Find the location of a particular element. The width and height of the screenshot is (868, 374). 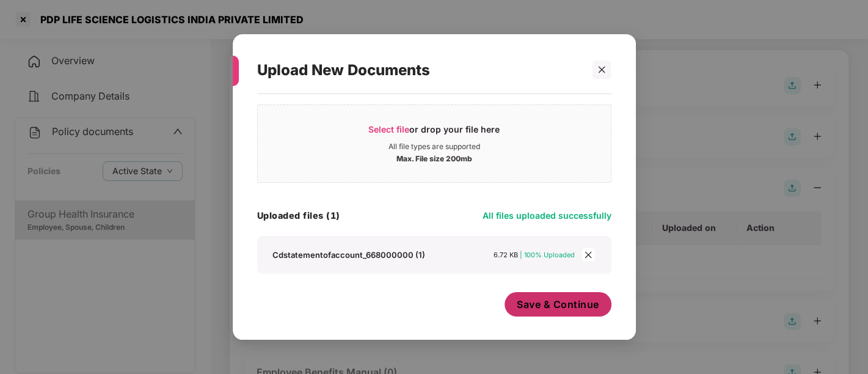

div: or drop your file here is located at coordinates (434, 133).